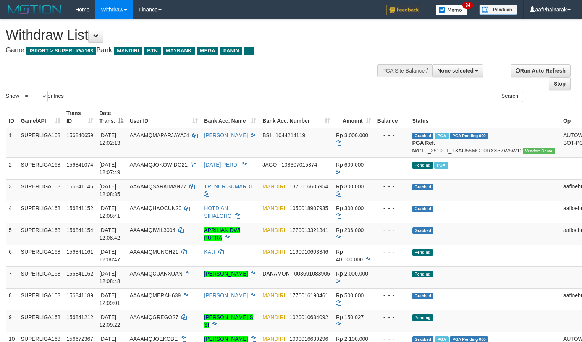  What do you see at coordinates (308, 317) in the screenshot?
I see `span: Copy 1020010634092 to clipboard` at bounding box center [308, 317].